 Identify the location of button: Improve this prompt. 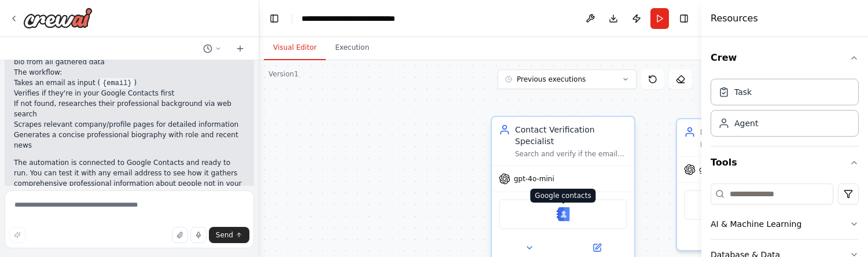
(17, 235).